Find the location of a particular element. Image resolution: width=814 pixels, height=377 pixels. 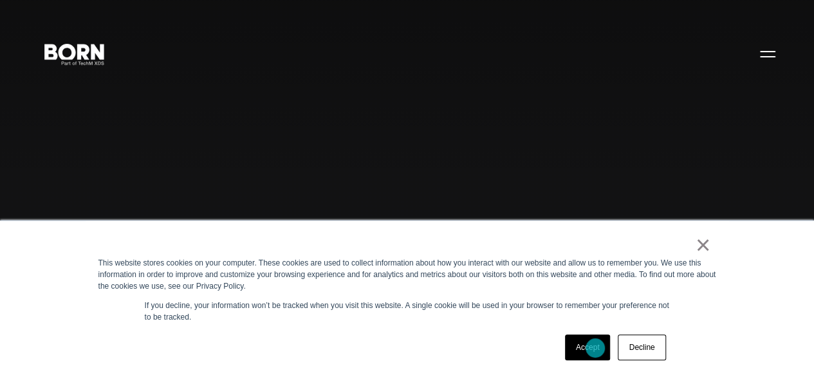

a: Decline is located at coordinates (642, 347).